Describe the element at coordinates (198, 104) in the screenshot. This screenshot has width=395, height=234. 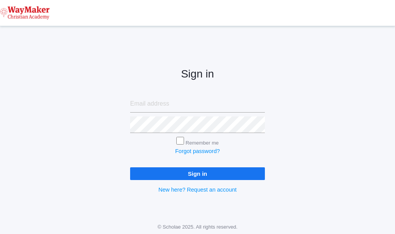
I see `input: Email address` at that location.